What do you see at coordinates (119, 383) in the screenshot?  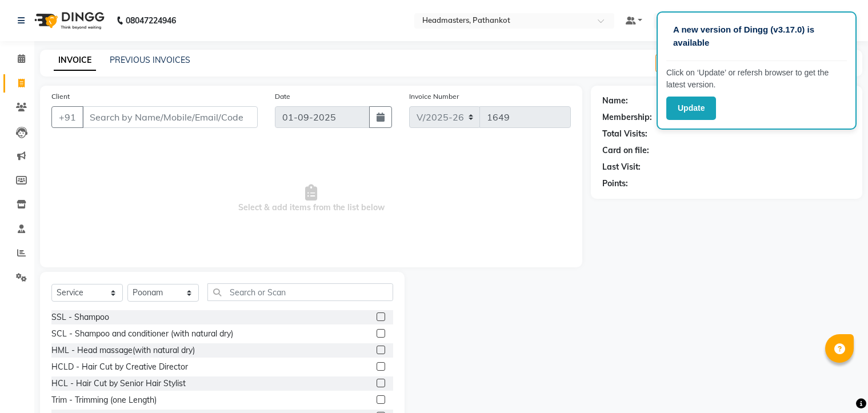 I see `div: HCL - Hair Cut by Senior Hair Stylist` at bounding box center [119, 383].